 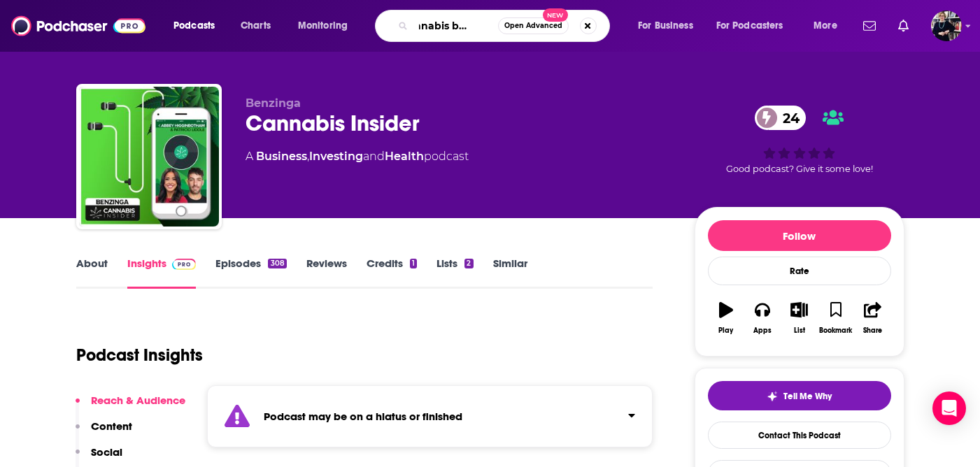 What do you see at coordinates (357, 156) in the screenshot?
I see `div: A podcast` at bounding box center [357, 156].